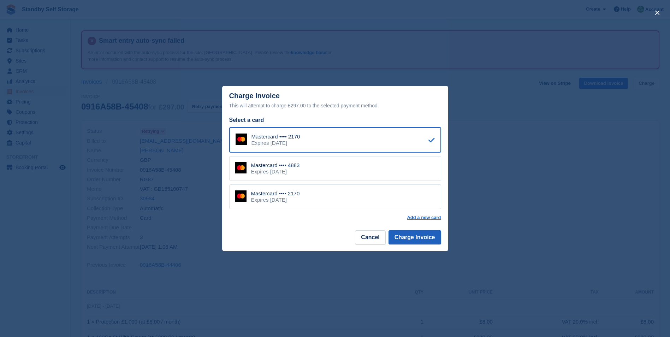 The height and width of the screenshot is (337, 670). I want to click on div: Mastercard •••• 4883, so click(275, 165).